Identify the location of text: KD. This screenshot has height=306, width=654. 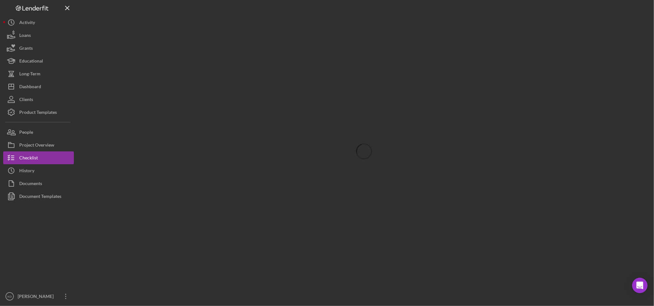
(9, 297).